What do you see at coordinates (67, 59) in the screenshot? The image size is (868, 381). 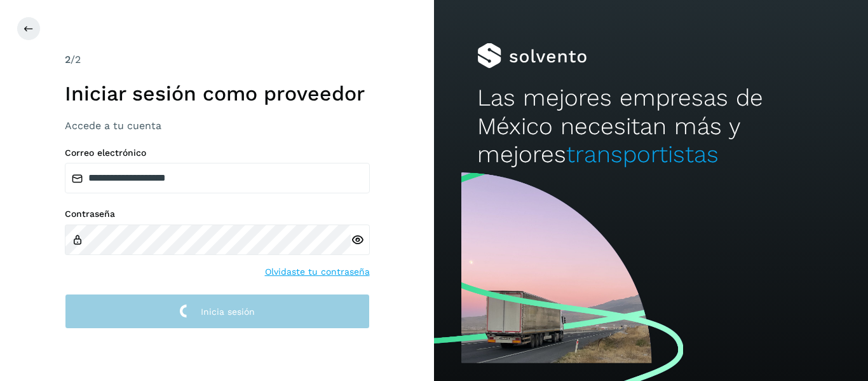 I see `span: 2` at bounding box center [67, 59].